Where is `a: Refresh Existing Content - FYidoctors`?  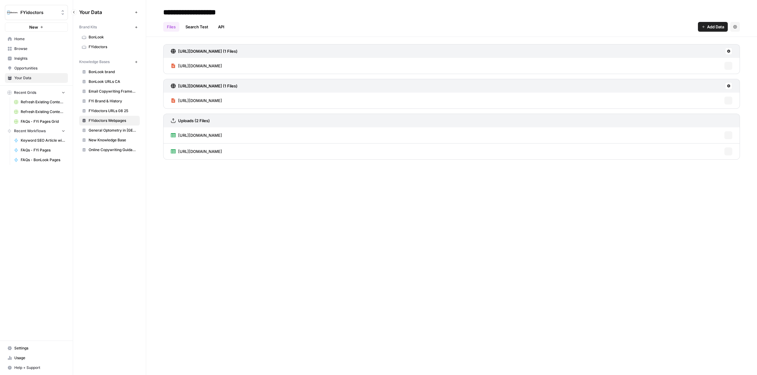
a: Refresh Existing Content - FYidoctors is located at coordinates (40, 102).